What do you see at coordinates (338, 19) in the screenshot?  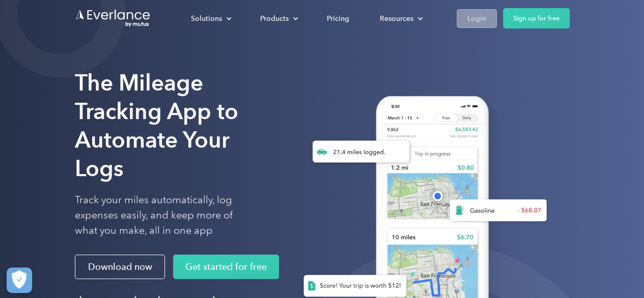 I see `a: Pricing` at bounding box center [338, 19].